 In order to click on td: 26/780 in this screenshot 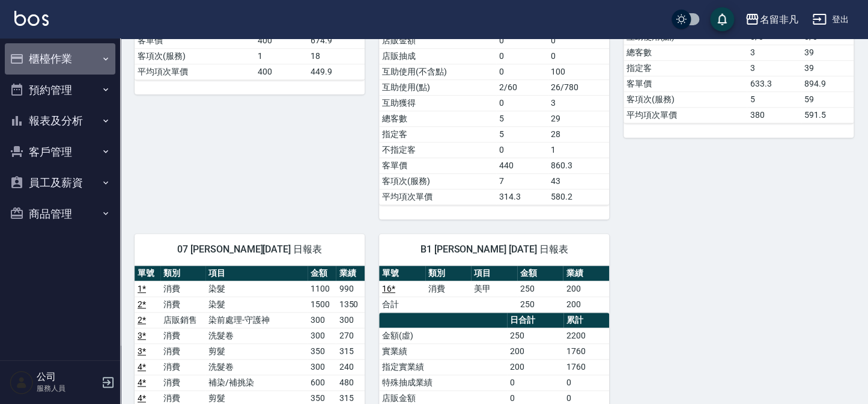, I will do `click(578, 87)`.